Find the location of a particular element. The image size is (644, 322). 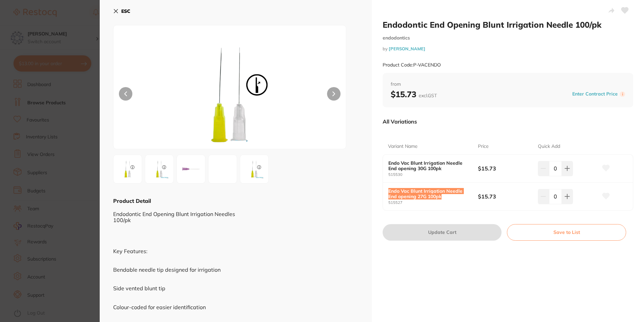

b: Endo Vac Blunt Irrigation Needle End opening 30G 100pk is located at coordinates (429, 166).